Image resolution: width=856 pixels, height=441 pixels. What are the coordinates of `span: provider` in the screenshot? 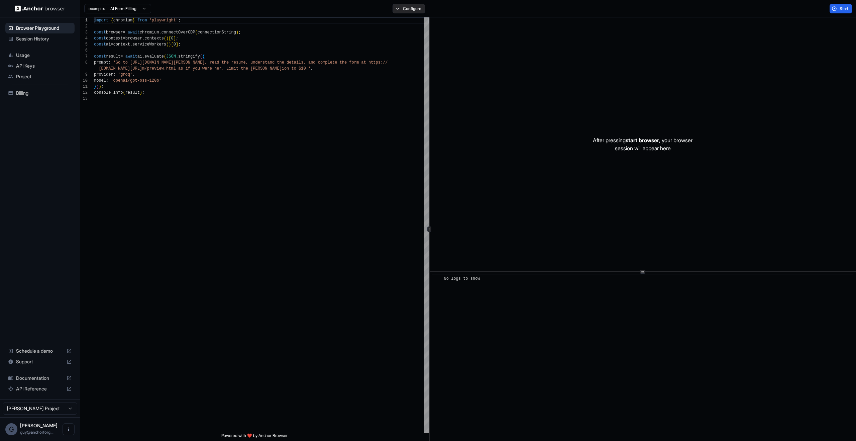 It's located at (104, 75).